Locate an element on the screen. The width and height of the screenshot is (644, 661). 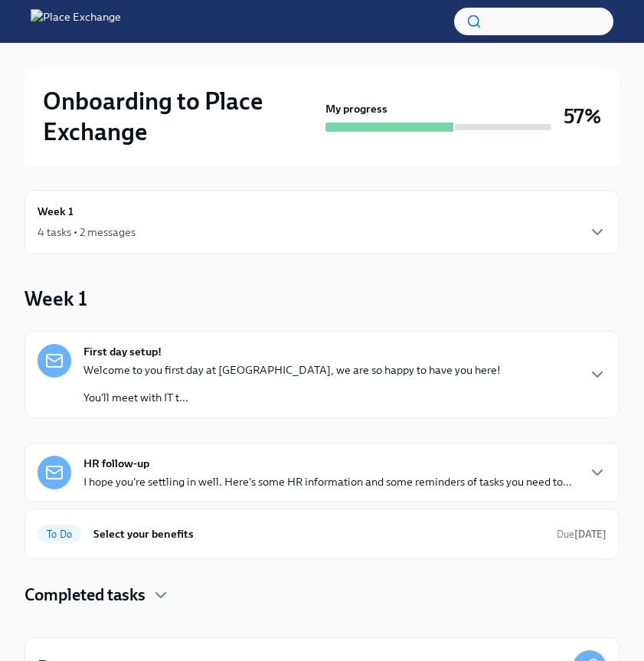
h4: Completed tasks is located at coordinates (85, 594).